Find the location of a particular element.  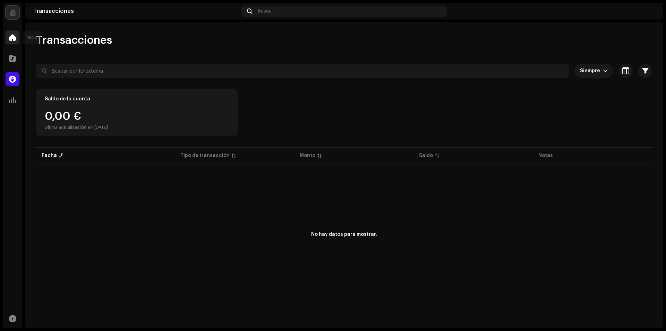

div: No hay datos para mostrar. is located at coordinates (344, 234).